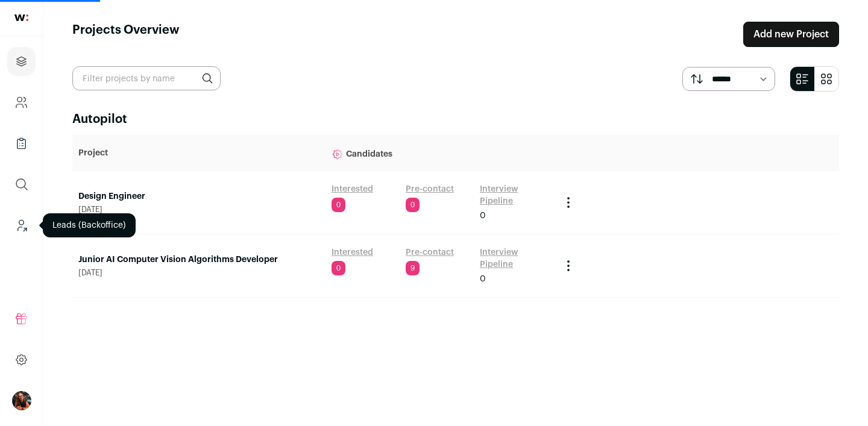  I want to click on a: Design Engineer, so click(199, 197).